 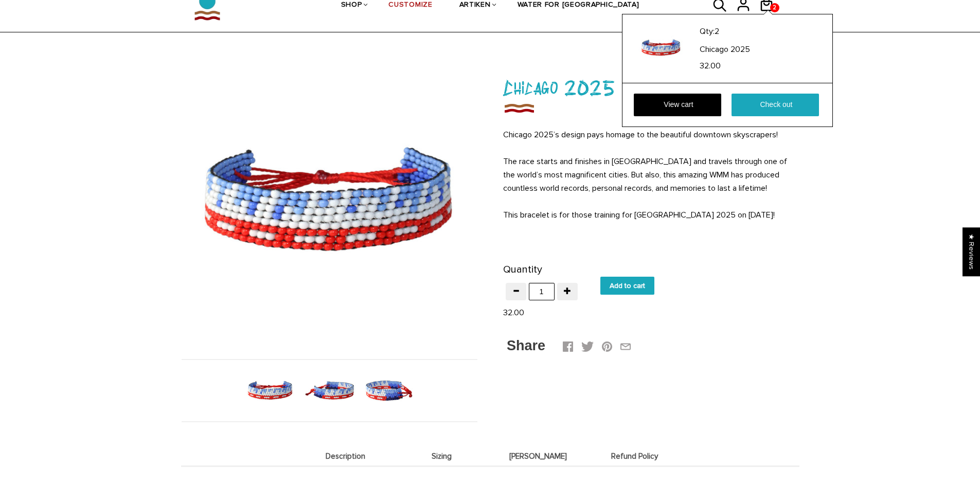 What do you see at coordinates (651, 135) in the screenshot?
I see `p: Chicago 2025’s design pays homage to the beautiful downtown skyscrapers!` at bounding box center [651, 135].